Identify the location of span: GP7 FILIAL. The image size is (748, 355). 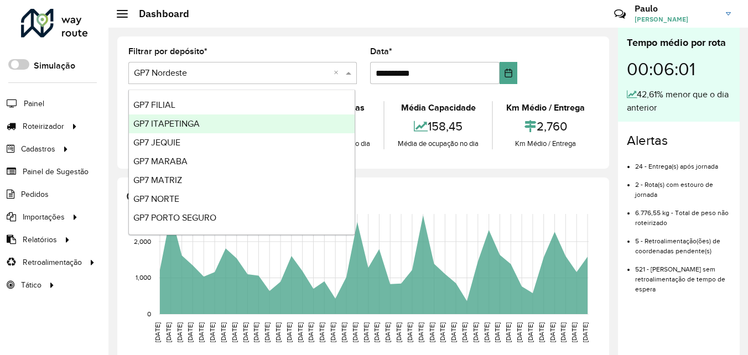
(154, 105).